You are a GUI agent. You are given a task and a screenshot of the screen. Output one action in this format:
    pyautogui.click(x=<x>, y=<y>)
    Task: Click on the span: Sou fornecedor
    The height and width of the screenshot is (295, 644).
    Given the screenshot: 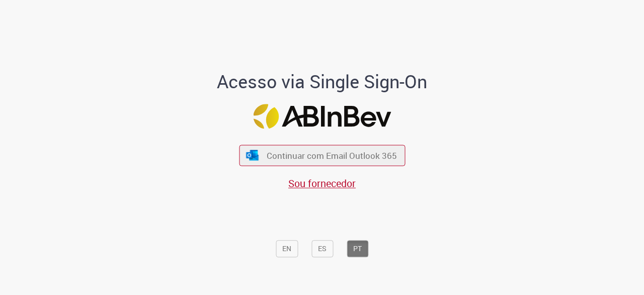 What is the action you would take?
    pyautogui.click(x=322, y=183)
    